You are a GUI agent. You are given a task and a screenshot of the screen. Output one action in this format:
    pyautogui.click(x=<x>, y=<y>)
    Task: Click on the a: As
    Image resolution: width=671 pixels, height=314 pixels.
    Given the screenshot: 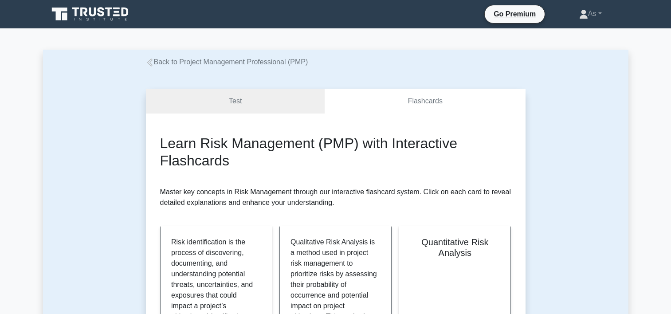 What is the action you would take?
    pyautogui.click(x=590, y=14)
    